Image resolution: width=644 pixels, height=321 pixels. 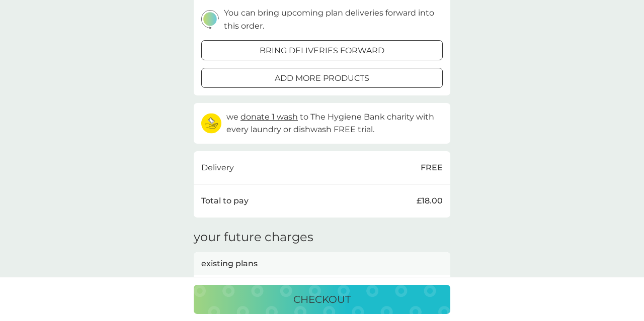 I want to click on h3: your future charges, so click(x=253, y=237).